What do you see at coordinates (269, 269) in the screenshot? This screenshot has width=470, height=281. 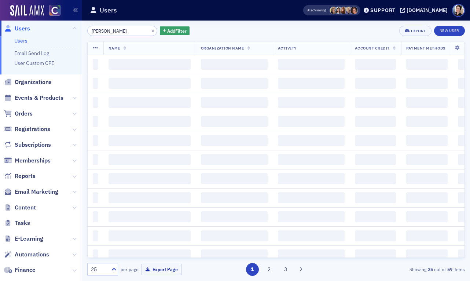 I see `button: 2` at bounding box center [269, 269].